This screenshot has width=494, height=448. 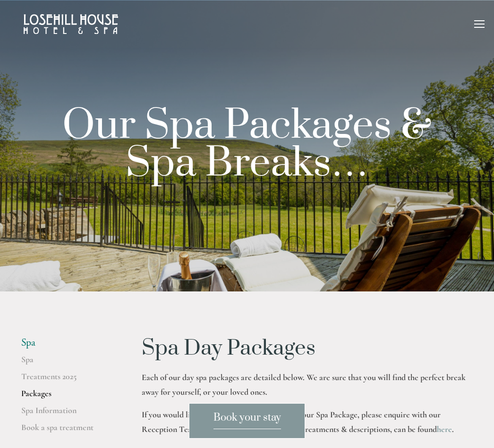 I want to click on img: Losehill House, so click(x=71, y=24).